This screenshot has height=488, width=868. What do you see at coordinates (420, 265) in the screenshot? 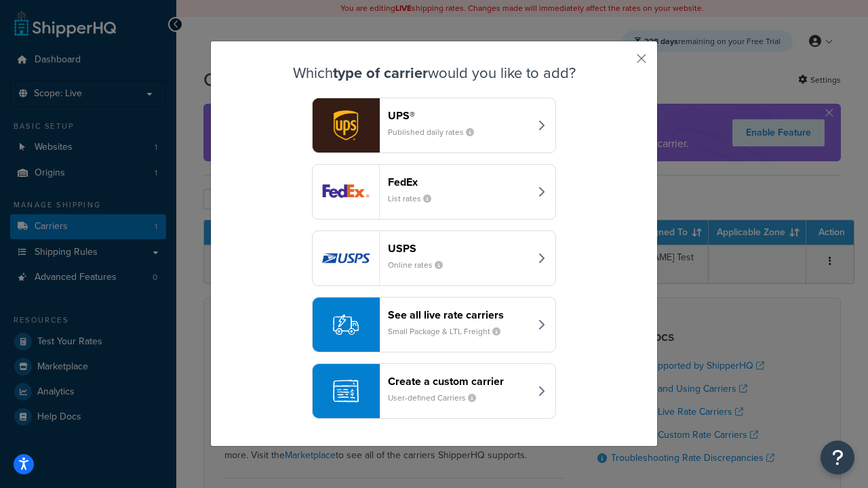
I see `small: Online rates` at bounding box center [420, 265].